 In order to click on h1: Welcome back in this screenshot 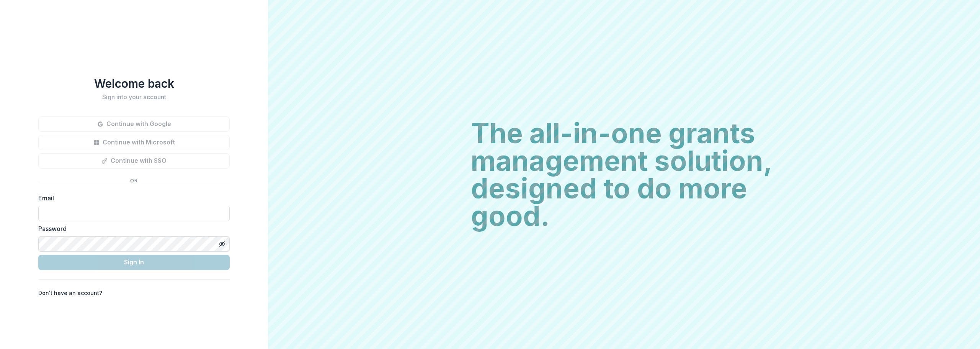, I will do `click(134, 84)`.